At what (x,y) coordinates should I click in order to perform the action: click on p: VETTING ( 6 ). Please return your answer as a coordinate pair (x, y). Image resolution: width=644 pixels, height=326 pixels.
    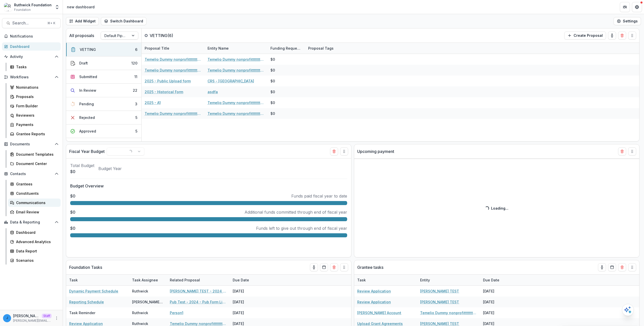
    Looking at the image, I should click on (169, 36).